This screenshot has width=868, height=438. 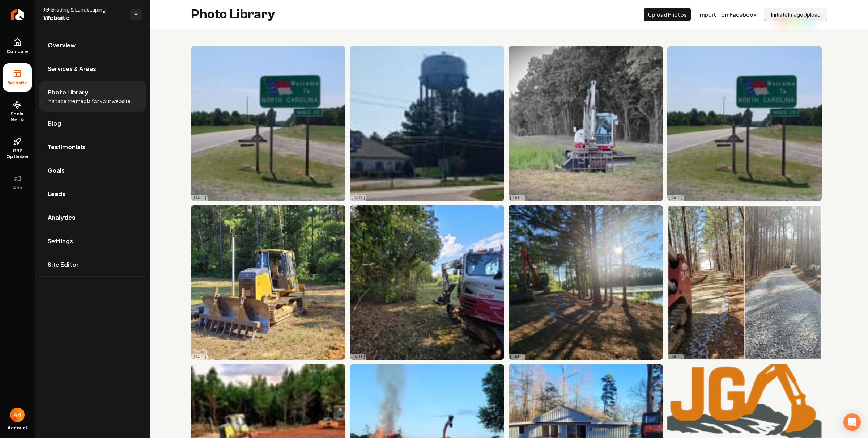 What do you see at coordinates (62, 217) in the screenshot?
I see `span: Analytics` at bounding box center [62, 217].